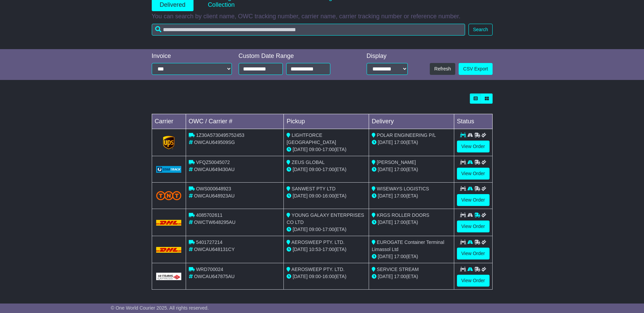 This screenshot has height=313, width=644. What do you see at coordinates (480, 29) in the screenshot?
I see `button: Search` at bounding box center [480, 29].